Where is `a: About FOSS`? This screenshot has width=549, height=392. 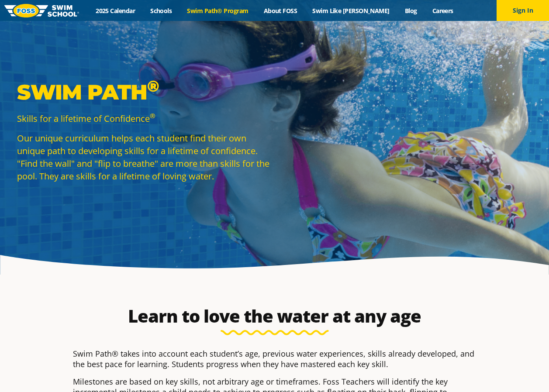 a: About FOSS is located at coordinates (280, 10).